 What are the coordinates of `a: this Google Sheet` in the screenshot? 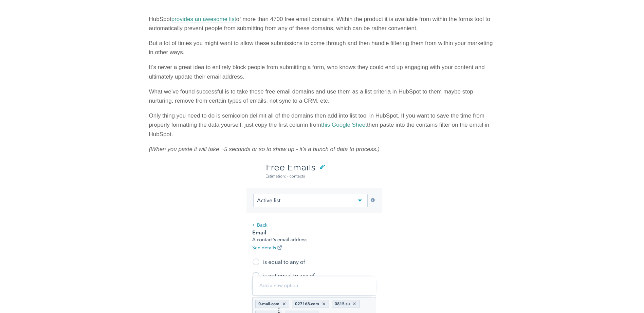 It's located at (344, 125).